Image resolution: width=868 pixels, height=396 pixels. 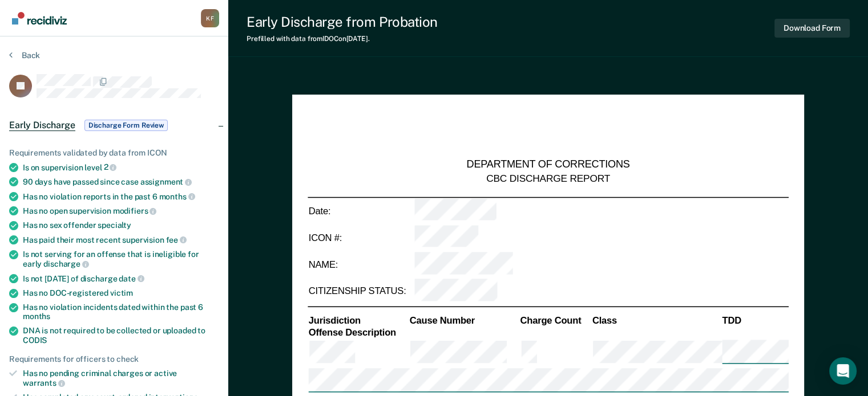 I want to click on span: warrants, so click(x=44, y=383).